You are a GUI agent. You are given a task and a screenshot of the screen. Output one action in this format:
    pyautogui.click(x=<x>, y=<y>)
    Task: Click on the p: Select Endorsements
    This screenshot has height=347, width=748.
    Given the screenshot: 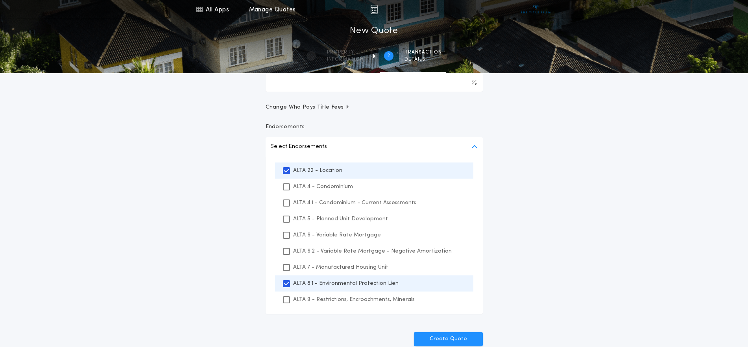 What is the action you would take?
    pyautogui.click(x=299, y=147)
    